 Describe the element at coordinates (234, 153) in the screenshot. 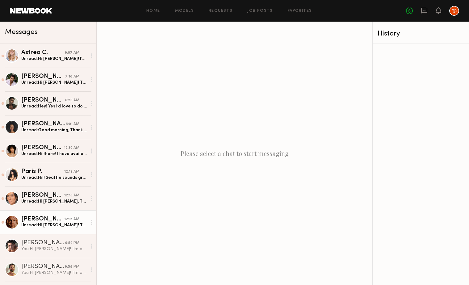

I see `div: Please select a chat to start messaging` at that location.